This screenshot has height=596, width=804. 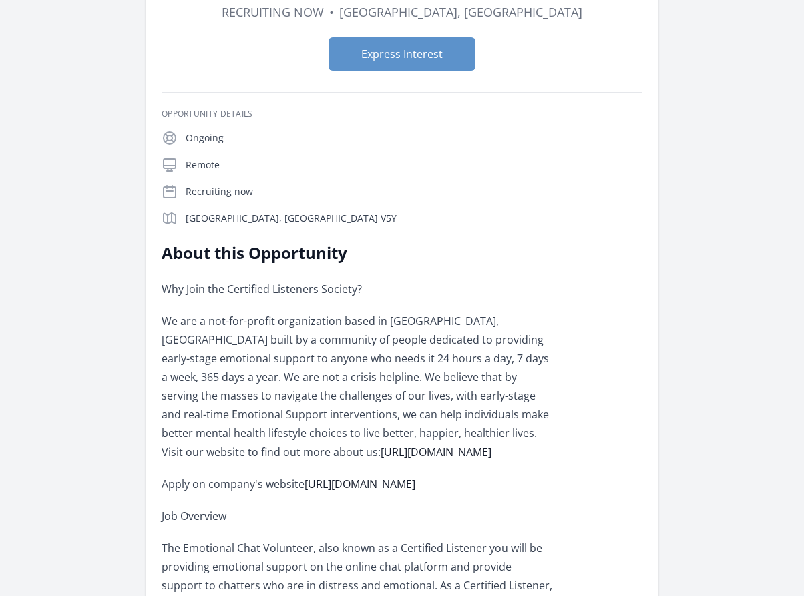 What do you see at coordinates (402, 114) in the screenshot?
I see `h3: Opportunity Details` at bounding box center [402, 114].